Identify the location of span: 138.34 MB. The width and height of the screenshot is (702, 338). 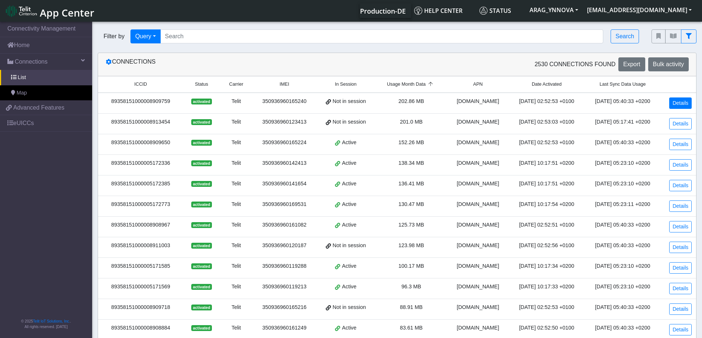
(411, 163).